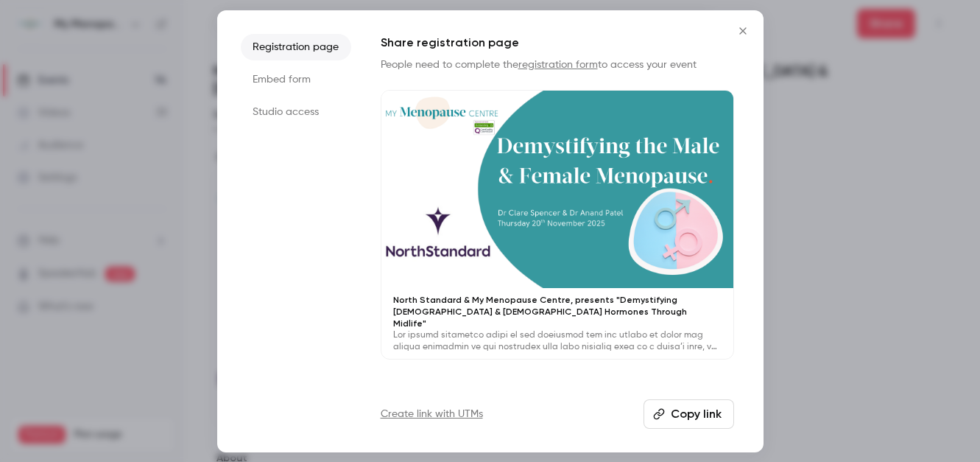 The width and height of the screenshot is (980, 462). What do you see at coordinates (743, 31) in the screenshot?
I see `button: Close` at bounding box center [743, 31].